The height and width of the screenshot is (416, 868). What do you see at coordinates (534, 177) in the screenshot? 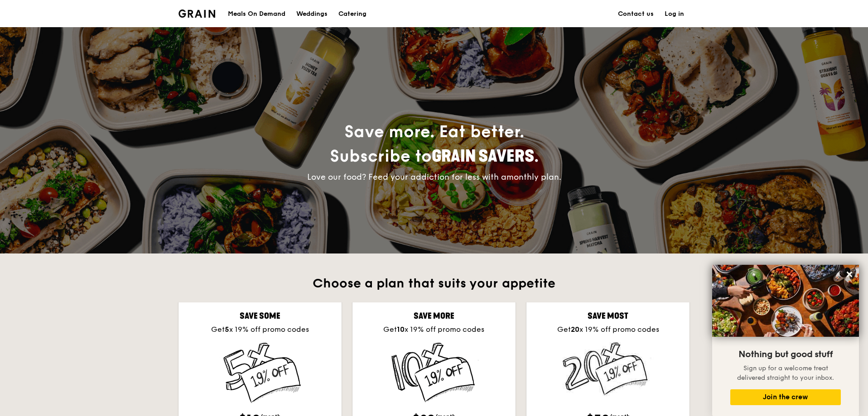
I see `span: monthly plan.` at bounding box center [534, 177].